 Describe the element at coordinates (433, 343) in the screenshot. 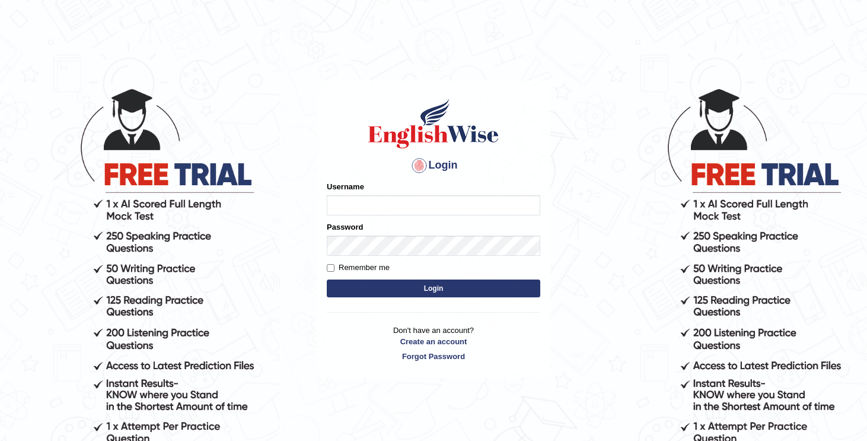

I see `p: Don't have an account?` at that location.